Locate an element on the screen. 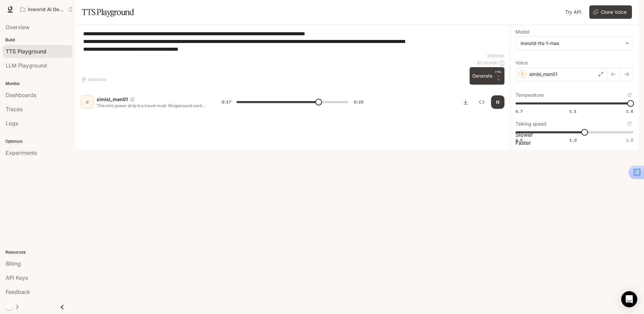  span: 1.1 is located at coordinates (573, 111).